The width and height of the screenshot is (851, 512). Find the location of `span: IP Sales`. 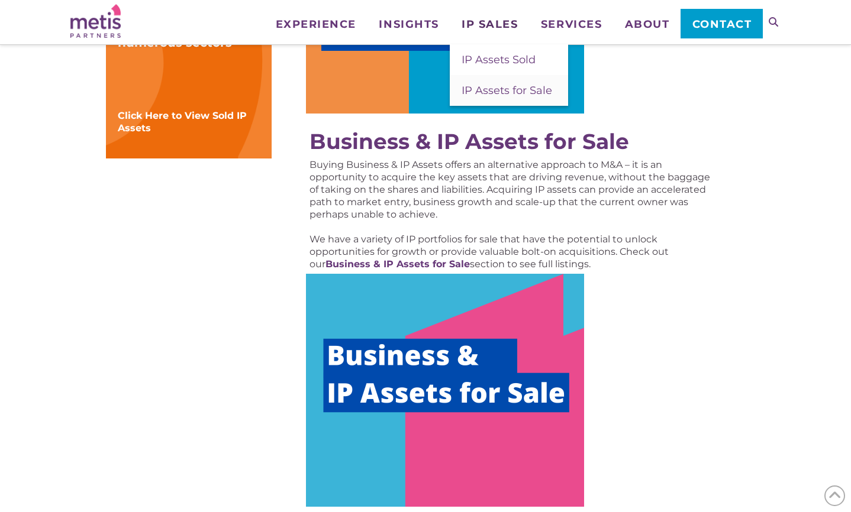

span: IP Sales is located at coordinates (489, 24).